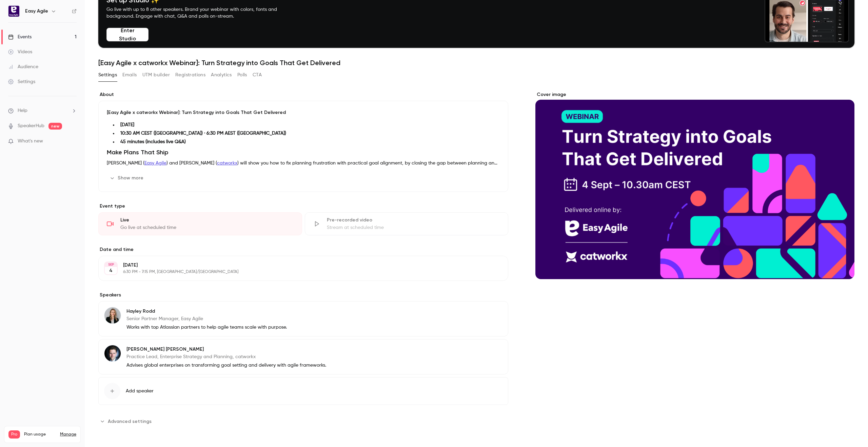 The height and width of the screenshot is (447, 868). What do you see at coordinates (413, 228) in the screenshot?
I see `div: Stream at scheduled time` at bounding box center [413, 228].